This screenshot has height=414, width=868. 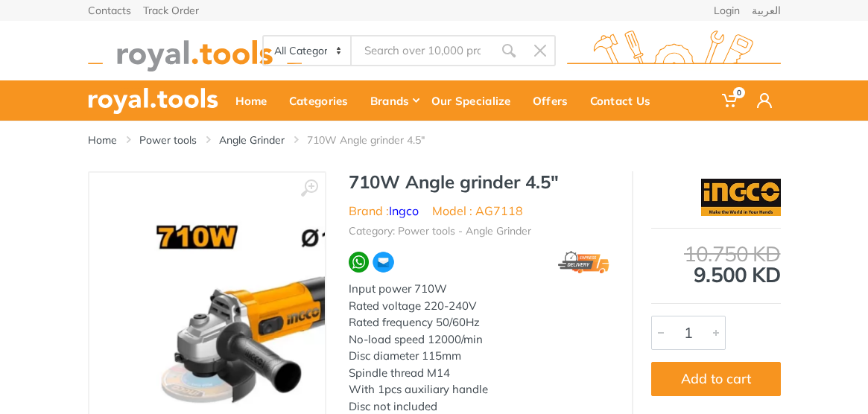 What do you see at coordinates (555, 100) in the screenshot?
I see `div: Offers` at bounding box center [555, 100].